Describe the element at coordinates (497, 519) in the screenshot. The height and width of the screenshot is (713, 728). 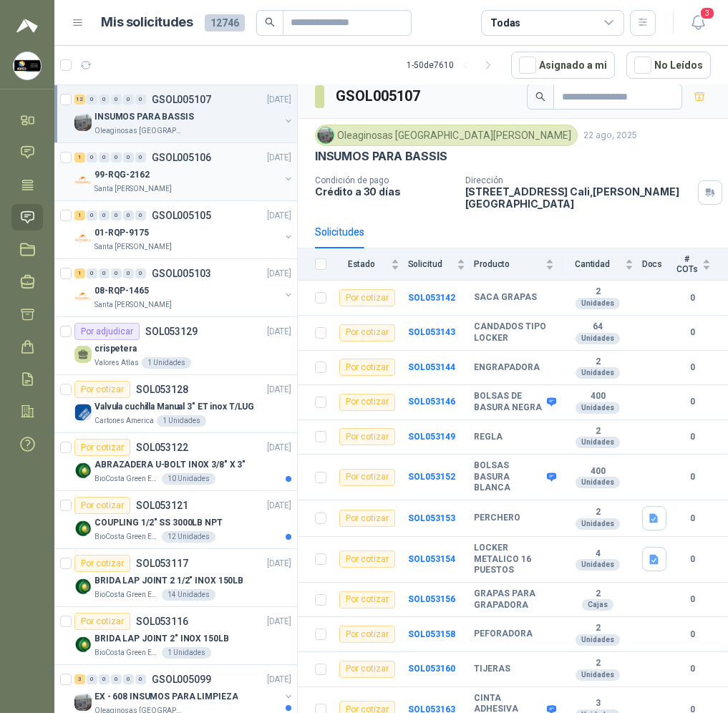
I see `b: PERCHERO` at that location.